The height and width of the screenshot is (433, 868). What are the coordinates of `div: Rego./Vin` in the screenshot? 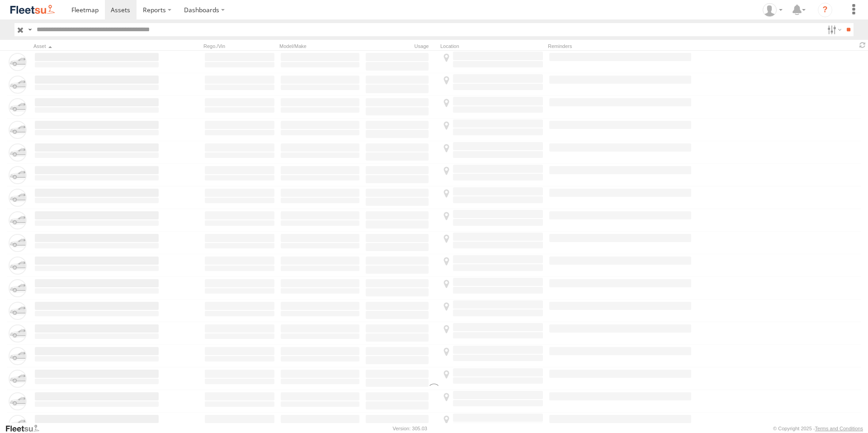 It's located at (240, 46).